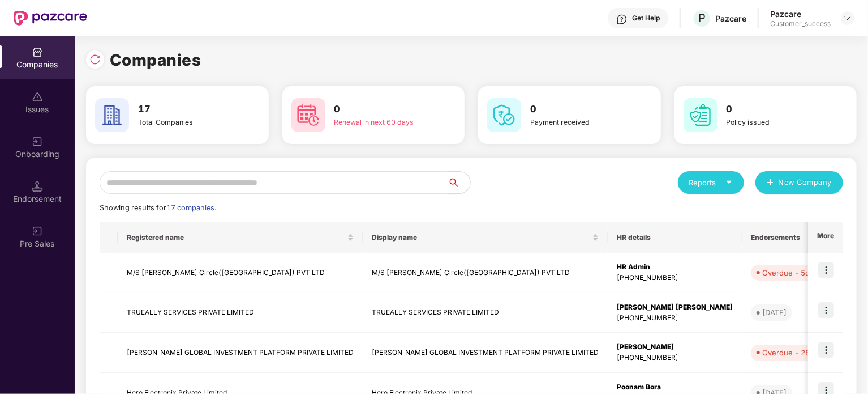  I want to click on th: HR details, so click(675, 237).